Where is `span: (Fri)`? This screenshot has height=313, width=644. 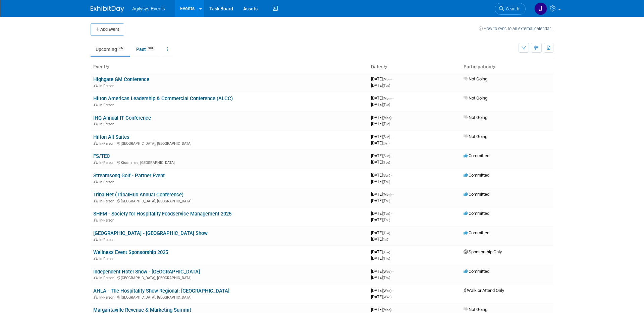 span: (Fri) is located at coordinates (385, 239).